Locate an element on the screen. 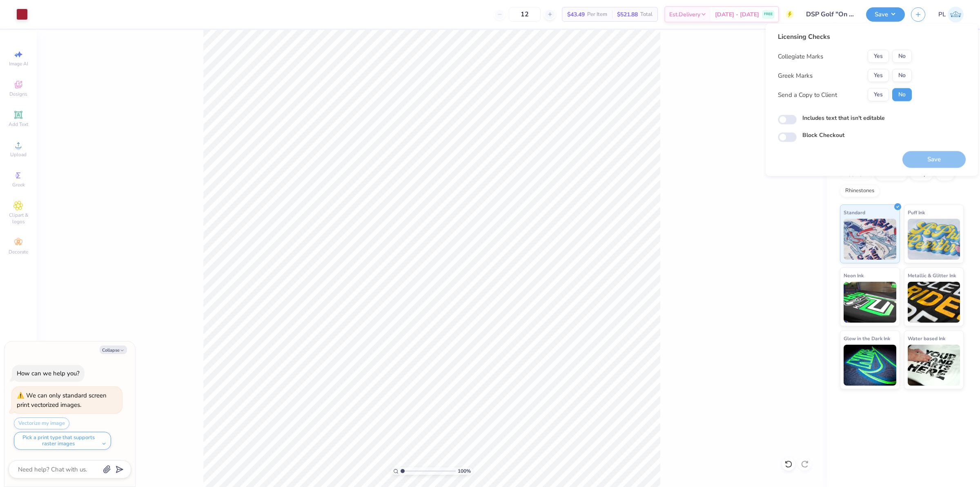 Image resolution: width=980 pixels, height=487 pixels. span: FREE is located at coordinates (769, 15).